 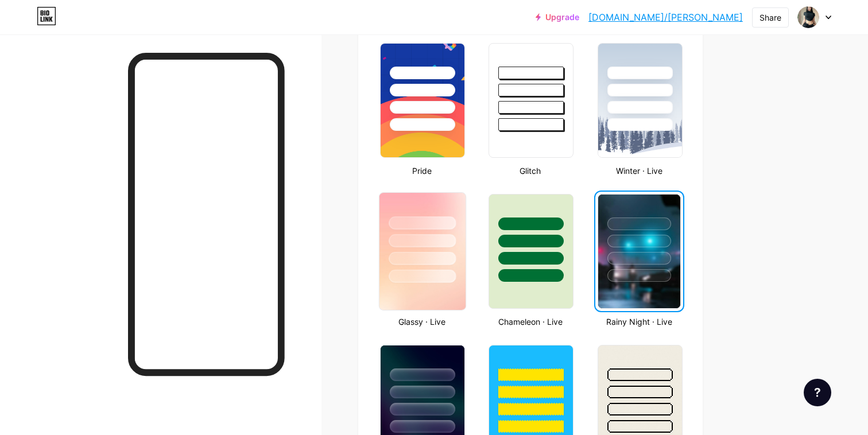 I want to click on div: Pride, so click(x=421, y=170).